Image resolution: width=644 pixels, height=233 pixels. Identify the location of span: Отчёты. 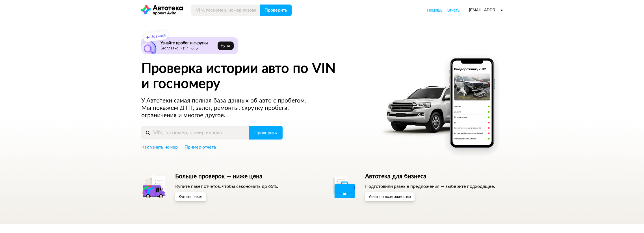
(454, 10).